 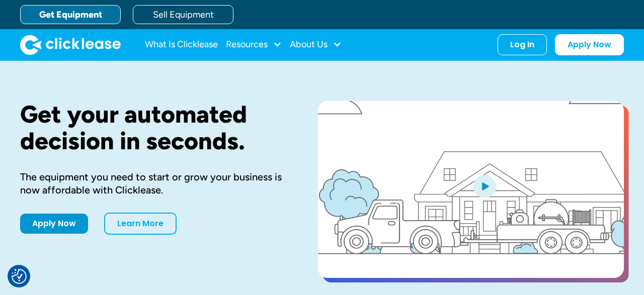 What do you see at coordinates (471, 189) in the screenshot?
I see `a: open lightbox` at bounding box center [471, 189].